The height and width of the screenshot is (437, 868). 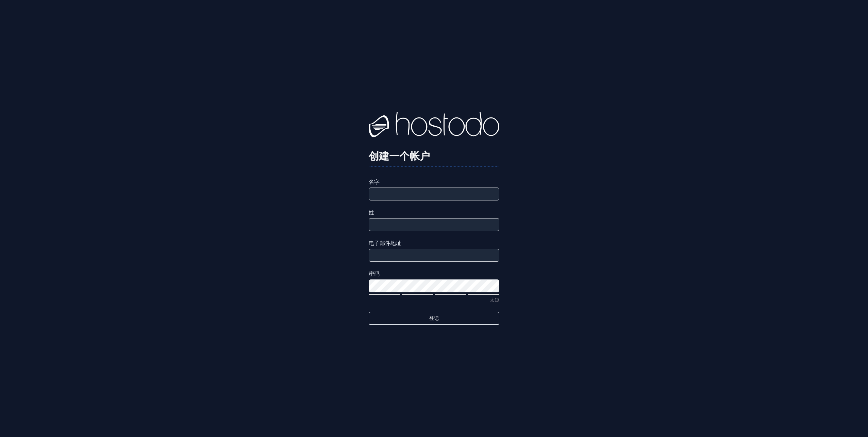 What do you see at coordinates (434, 212) in the screenshot?
I see `label: 姓` at bounding box center [434, 212].